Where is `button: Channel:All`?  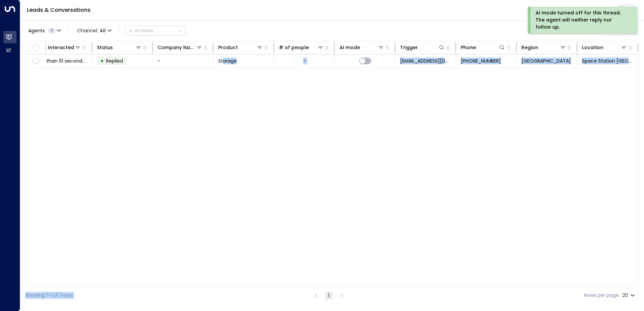
button: Channel:All is located at coordinates (94, 30).